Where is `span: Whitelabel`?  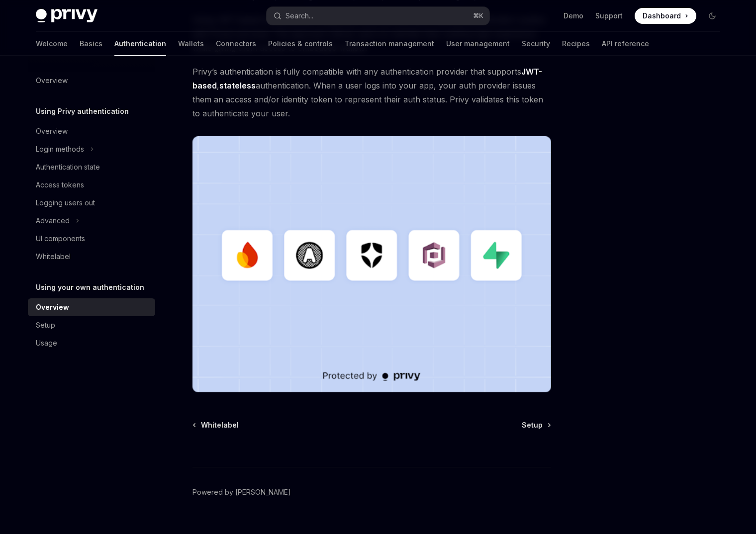 span: Whitelabel is located at coordinates (220, 425).